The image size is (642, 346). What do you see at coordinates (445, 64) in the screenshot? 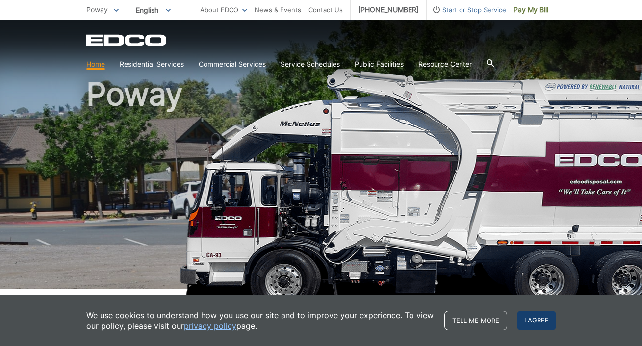
I see `a: Resource Center` at bounding box center [445, 64].